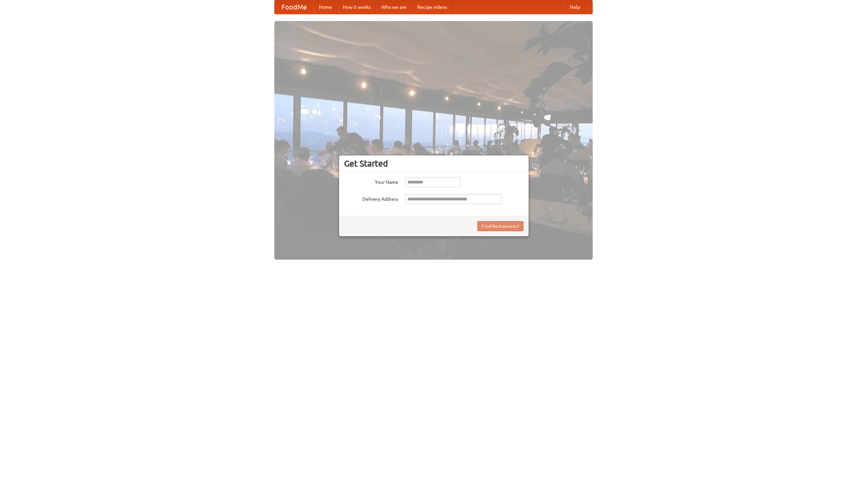 This screenshot has height=479, width=867. I want to click on a: Who we are, so click(394, 7).